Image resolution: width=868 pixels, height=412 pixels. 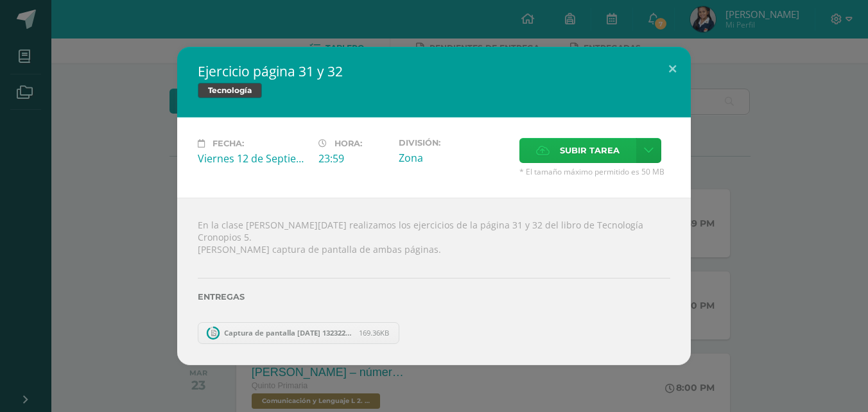 What do you see at coordinates (672, 68) in the screenshot?
I see `button: Close (Esc)` at bounding box center [672, 68].